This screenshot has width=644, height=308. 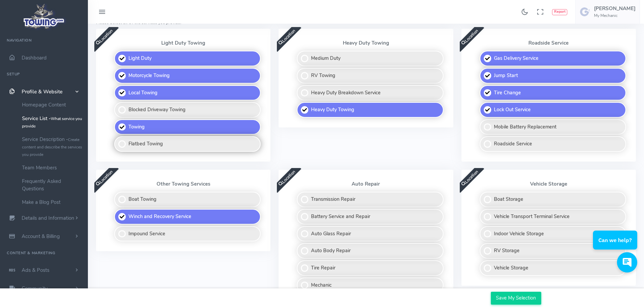 What do you see at coordinates (370, 59) in the screenshot?
I see `label: Medium Duty` at bounding box center [370, 59].